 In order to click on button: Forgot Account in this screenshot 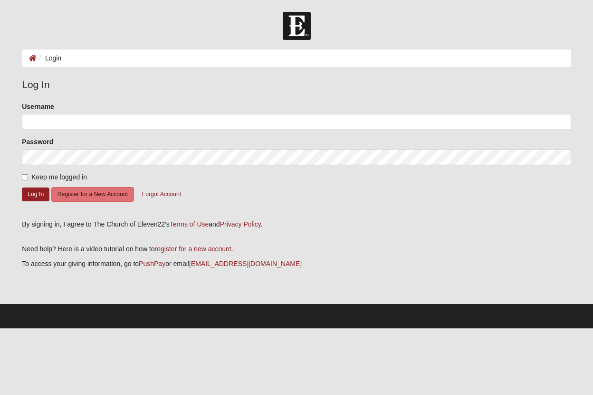, I will do `click(162, 194)`.